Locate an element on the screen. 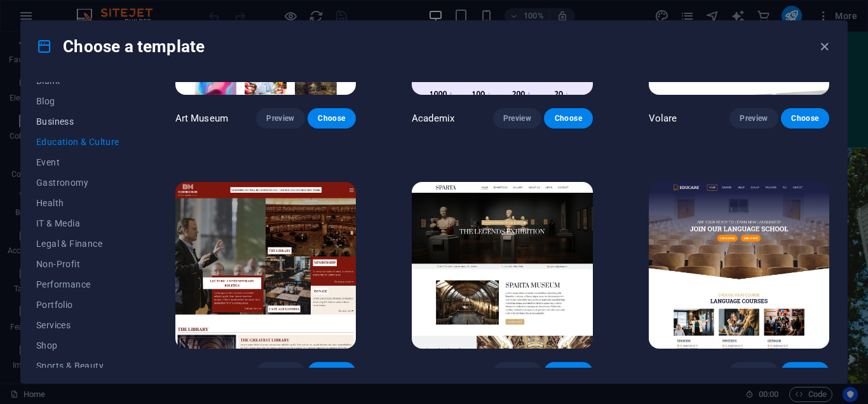 This screenshot has height=404, width=868. span: Performance is located at coordinates (77, 284).